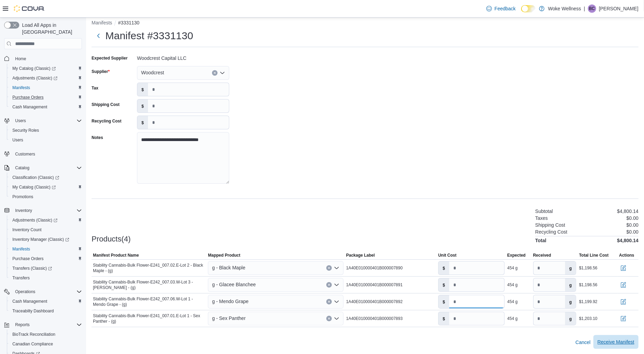 This screenshot has width=644, height=354. I want to click on span: 1A40E010000401B000007893, so click(374, 318).